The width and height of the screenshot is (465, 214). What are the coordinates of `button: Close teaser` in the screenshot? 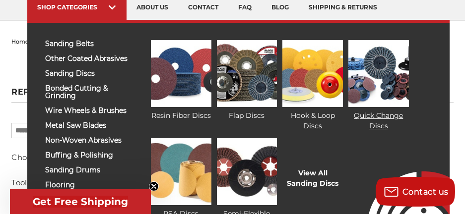 It's located at (154, 187).